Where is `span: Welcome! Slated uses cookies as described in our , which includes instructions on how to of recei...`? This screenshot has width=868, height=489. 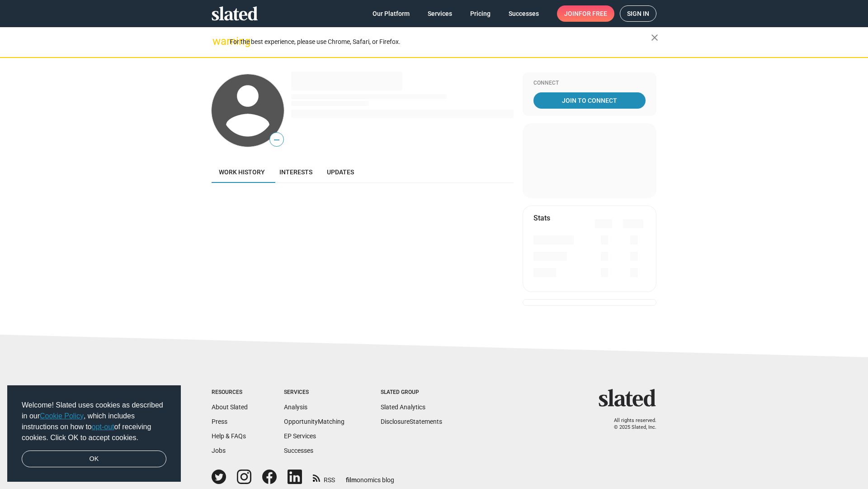 span: Welcome! Slated uses cookies as described in our , which includes instructions on how to of recei... is located at coordinates (94, 421).